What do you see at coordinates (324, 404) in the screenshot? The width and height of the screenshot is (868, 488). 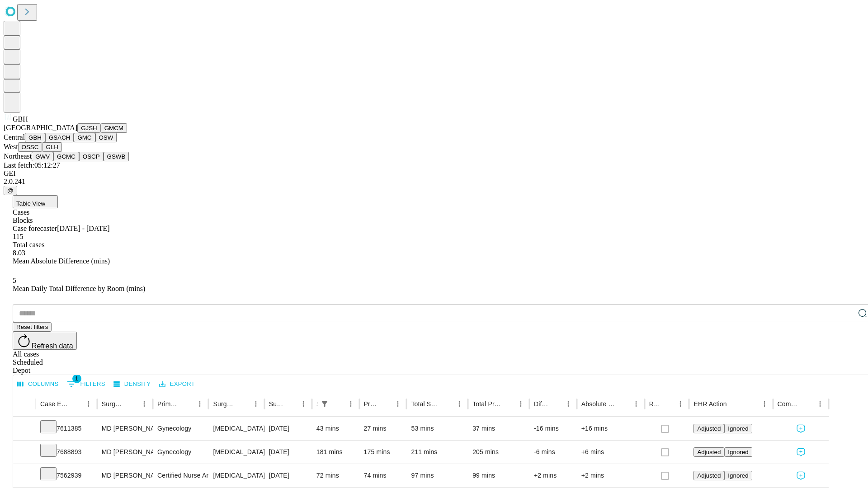 I see `button: Show filters` at bounding box center [324, 404].